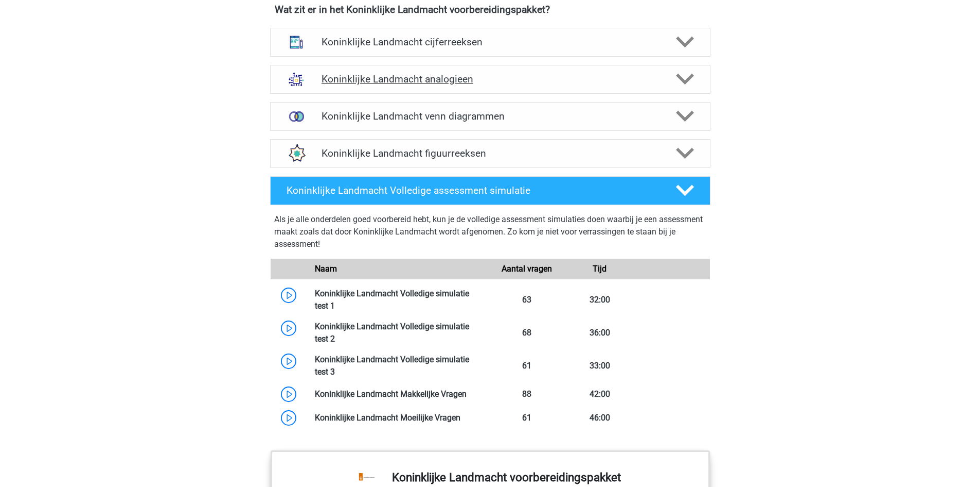 The height and width of the screenshot is (487, 980). I want to click on img: cijferreeksen, so click(297, 42).